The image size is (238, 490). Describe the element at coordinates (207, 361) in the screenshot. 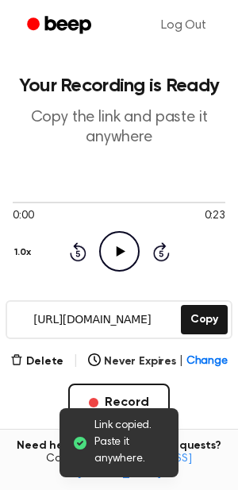

I see `span: Change` at that location.